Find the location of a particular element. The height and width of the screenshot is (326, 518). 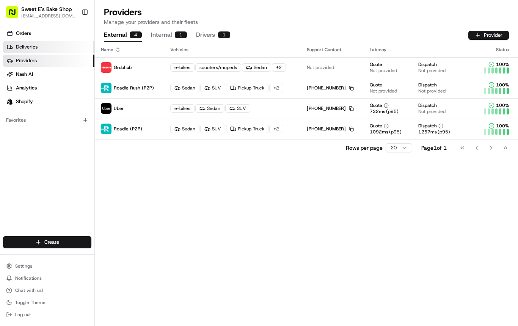

span: Toggle Theme is located at coordinates (30, 302).